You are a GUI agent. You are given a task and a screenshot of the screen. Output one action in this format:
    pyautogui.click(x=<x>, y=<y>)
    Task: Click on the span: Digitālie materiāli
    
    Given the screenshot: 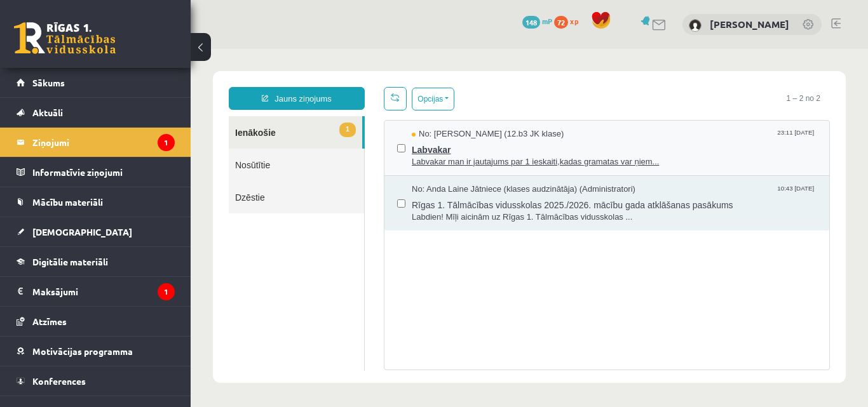 What is the action you would take?
    pyautogui.click(x=70, y=262)
    